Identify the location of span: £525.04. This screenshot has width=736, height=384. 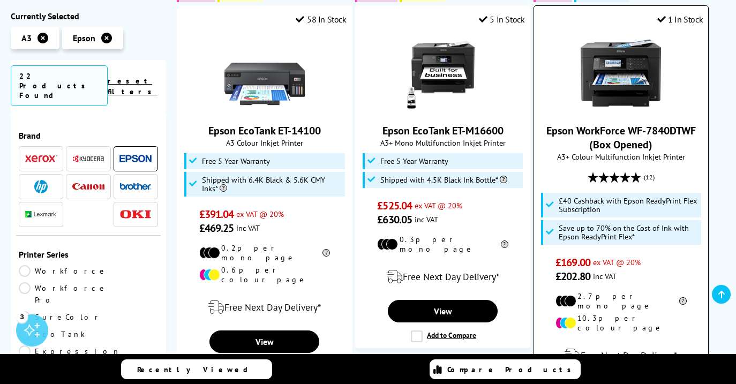
(394, 206).